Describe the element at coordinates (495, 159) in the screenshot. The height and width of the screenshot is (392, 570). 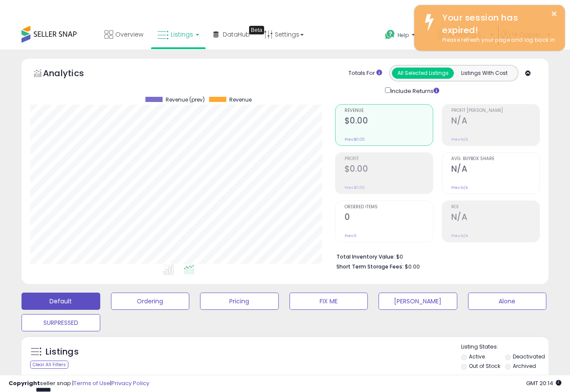
I see `span: Avg. Buybox Share` at that location.